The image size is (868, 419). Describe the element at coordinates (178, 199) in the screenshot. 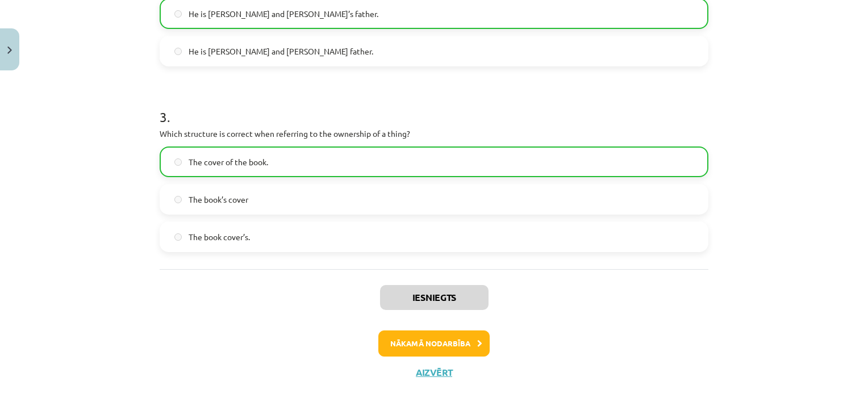

I see `input: The book’s cover` at that location.